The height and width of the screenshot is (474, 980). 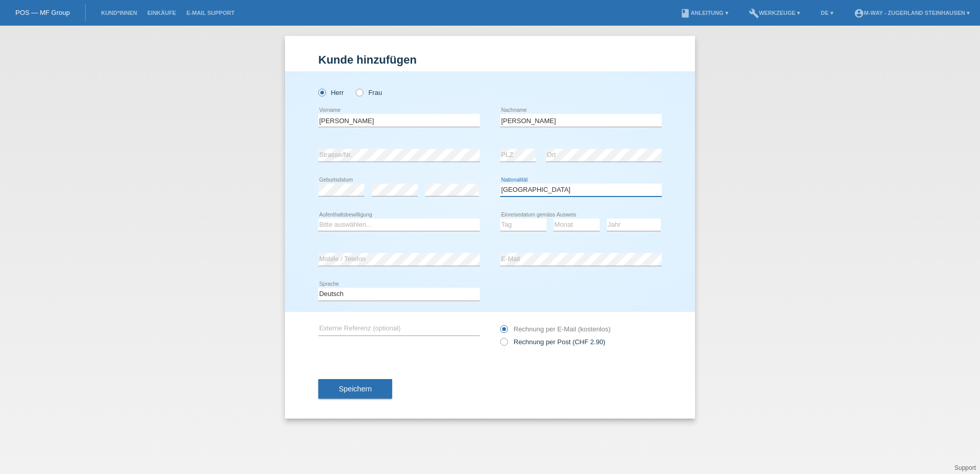 I want to click on label: Rechnung per Post (CHF 2.90), so click(x=553, y=341).